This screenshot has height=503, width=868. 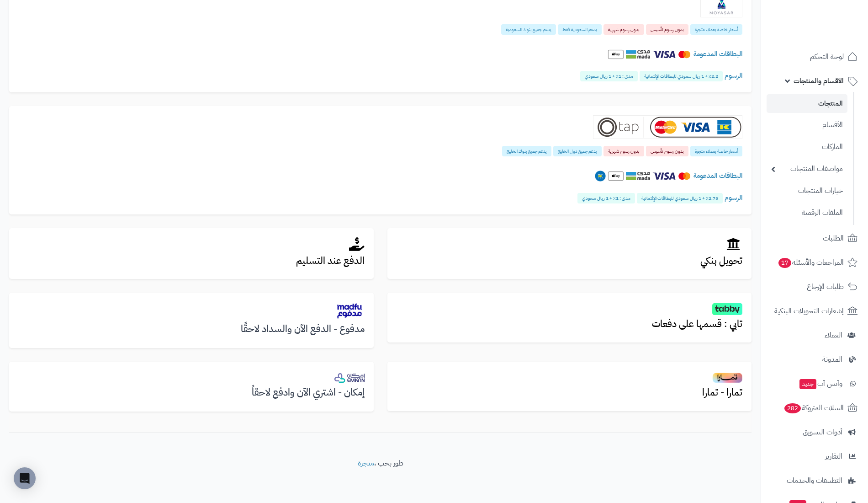 I want to click on a: الطلبات, so click(x=815, y=238).